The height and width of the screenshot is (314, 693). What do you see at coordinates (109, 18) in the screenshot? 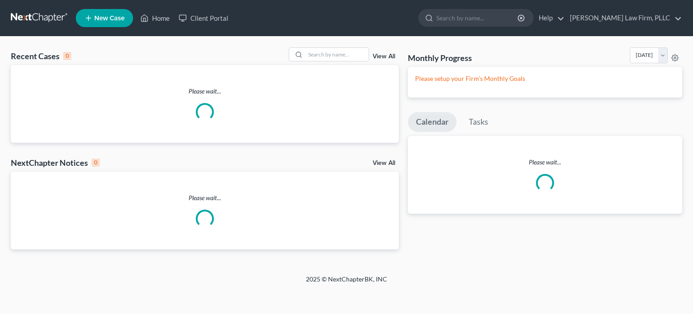
I see `span: New Case` at bounding box center [109, 18].